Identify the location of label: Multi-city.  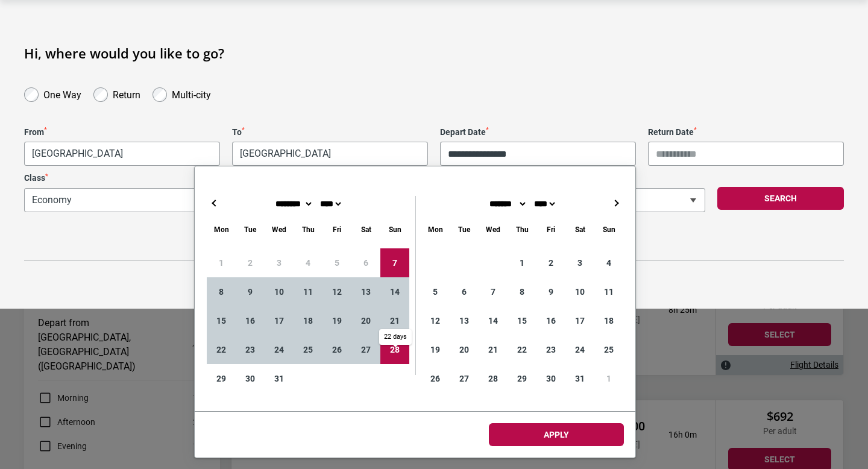
(191, 94).